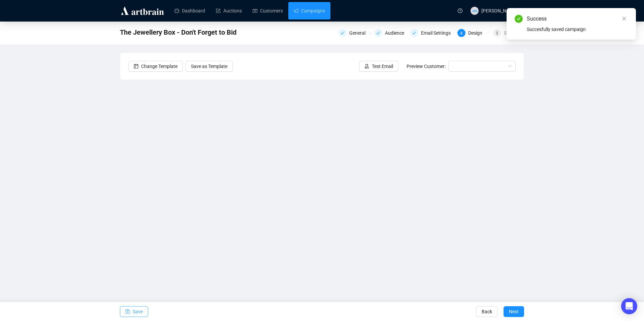 This screenshot has height=321, width=644. I want to click on span: close, so click(625, 18).